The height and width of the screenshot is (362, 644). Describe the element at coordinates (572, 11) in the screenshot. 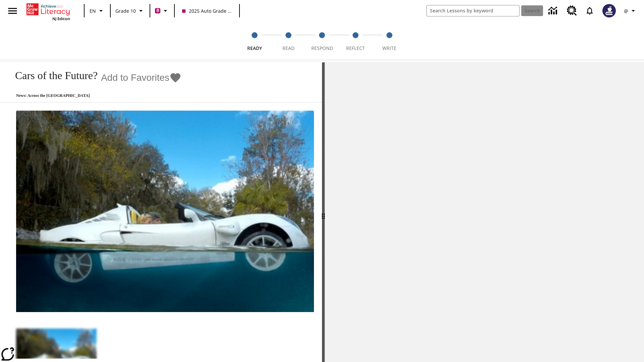

I see `a: Resource Center, Will open in new tab` at that location.